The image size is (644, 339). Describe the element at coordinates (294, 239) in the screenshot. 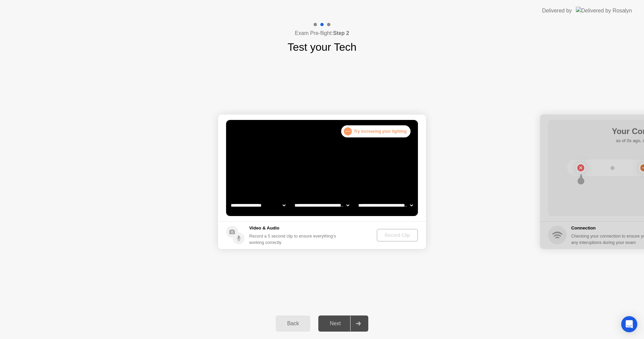

I see `div: Record a 5 second clip to ensure everything’s working correctly` at that location.